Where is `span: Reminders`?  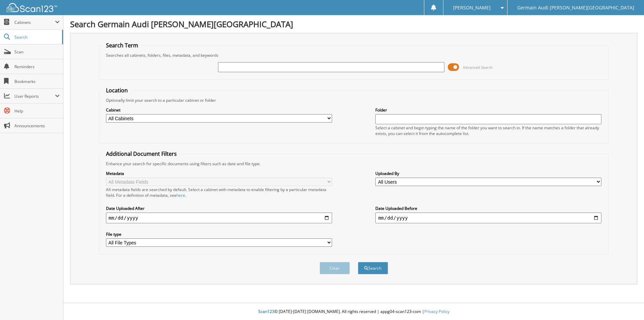 span: Reminders is located at coordinates (37, 67).